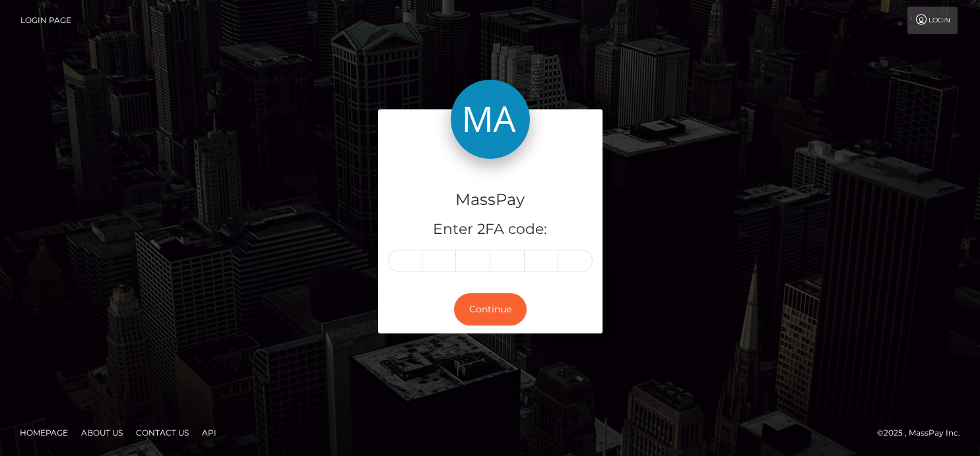  I want to click on h5: Enter 2FA code:, so click(490, 230).